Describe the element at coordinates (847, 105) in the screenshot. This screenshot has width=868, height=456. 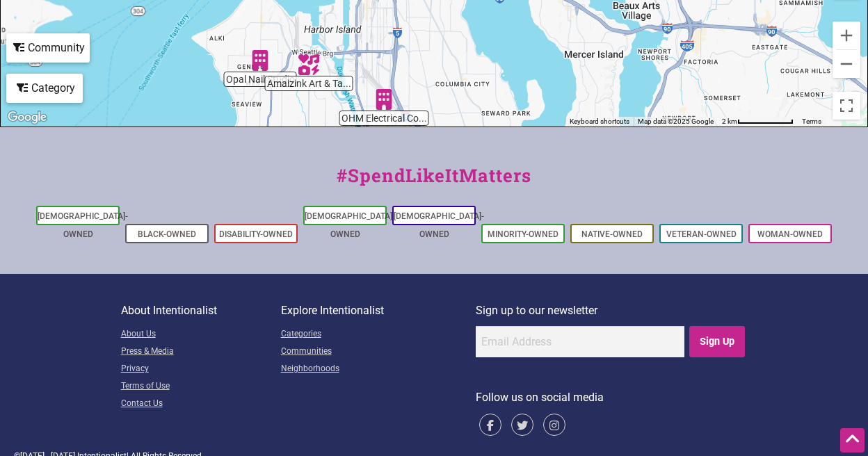
I see `button: Toggle fullscreen view` at that location.